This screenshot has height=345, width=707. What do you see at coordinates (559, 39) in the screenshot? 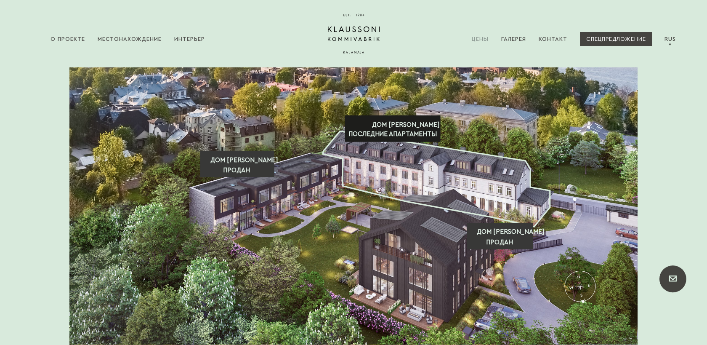
I see `a: Контакт` at bounding box center [559, 39].